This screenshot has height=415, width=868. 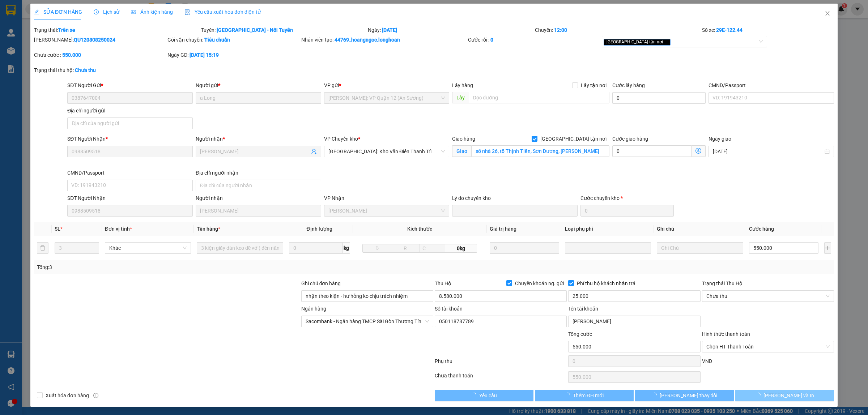 What do you see at coordinates (37, 12) in the screenshot?
I see `span: edit` at bounding box center [37, 12].